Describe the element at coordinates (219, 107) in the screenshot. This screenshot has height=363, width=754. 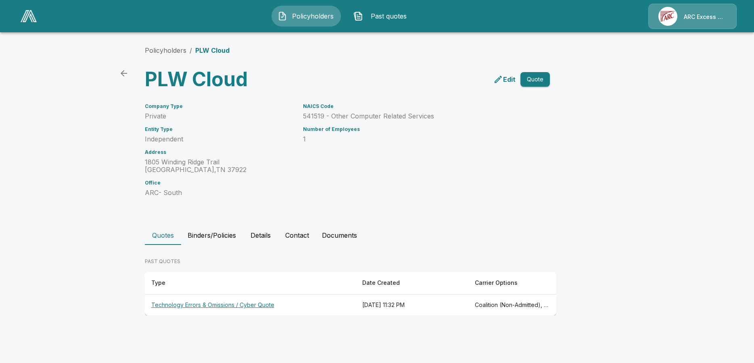
I see `h6: Company Type` at that location.